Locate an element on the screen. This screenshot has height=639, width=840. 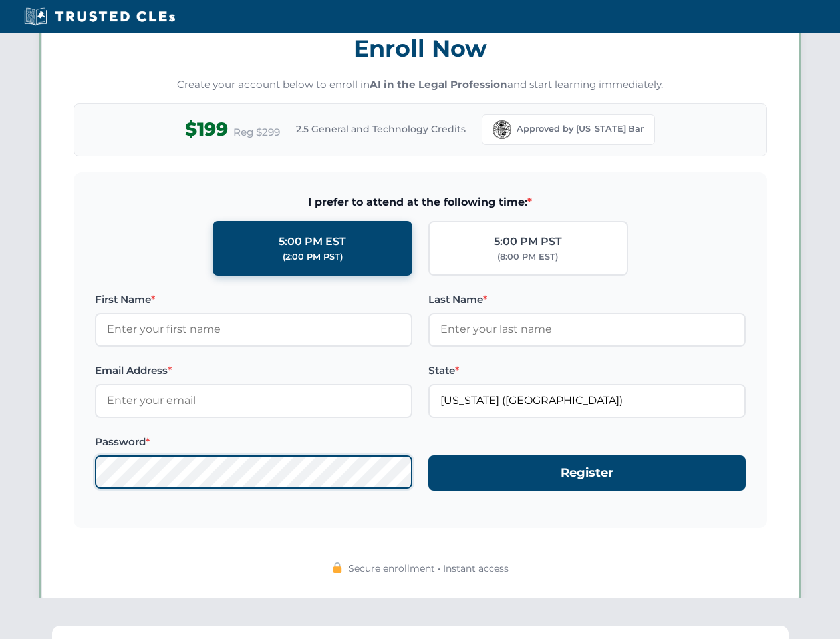
button: Register is located at coordinates (587, 473).